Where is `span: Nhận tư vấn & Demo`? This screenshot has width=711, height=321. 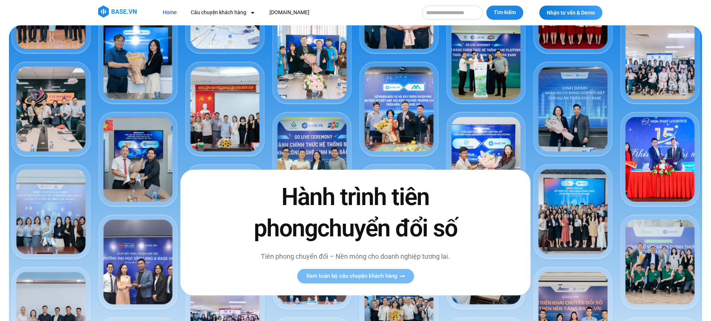 span: Nhận tư vấn & Demo is located at coordinates (570, 13).